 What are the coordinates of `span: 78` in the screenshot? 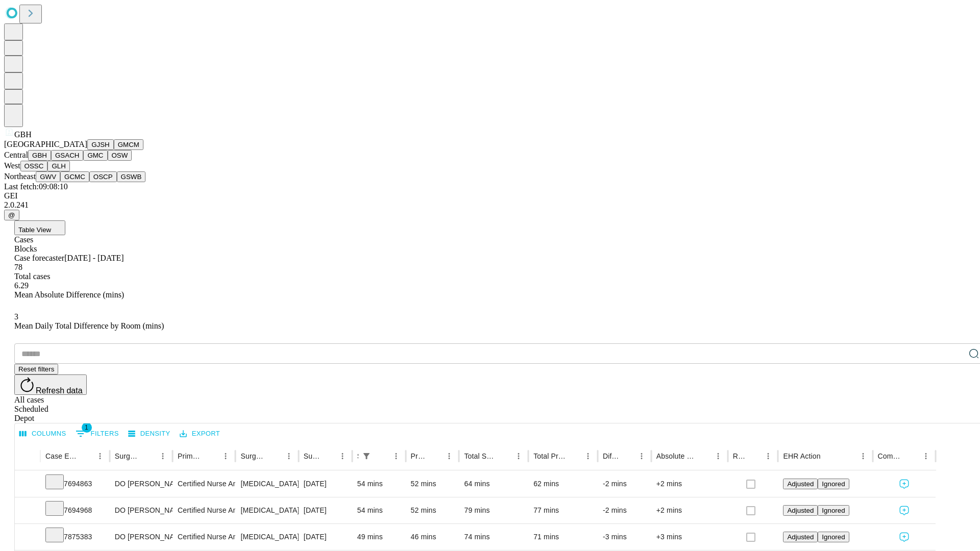 It's located at (18, 266).